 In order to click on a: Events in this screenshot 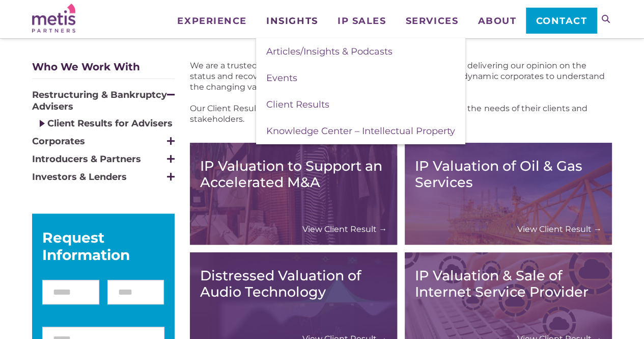, I will do `click(360, 78)`.